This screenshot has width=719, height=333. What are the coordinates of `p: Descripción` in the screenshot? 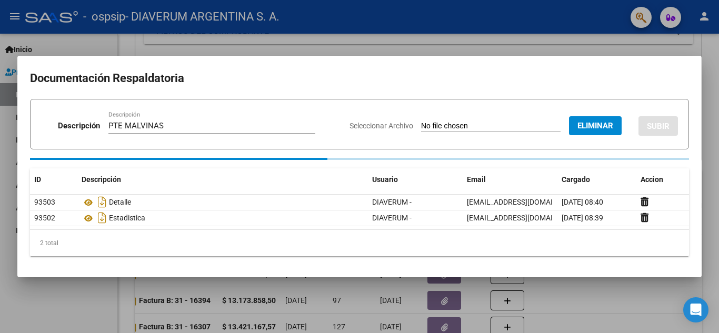 It's located at (79, 126).